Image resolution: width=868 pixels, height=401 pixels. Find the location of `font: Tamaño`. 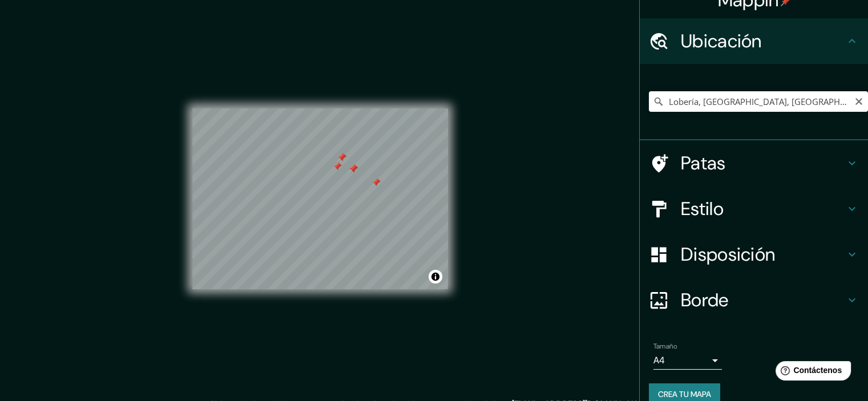

font: Tamaño is located at coordinates (665, 346).